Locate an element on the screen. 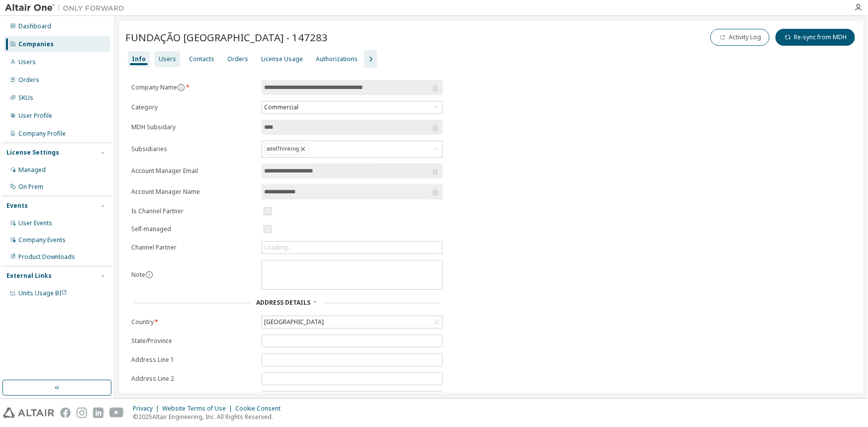  div: Website Terms of Use is located at coordinates (198, 408).